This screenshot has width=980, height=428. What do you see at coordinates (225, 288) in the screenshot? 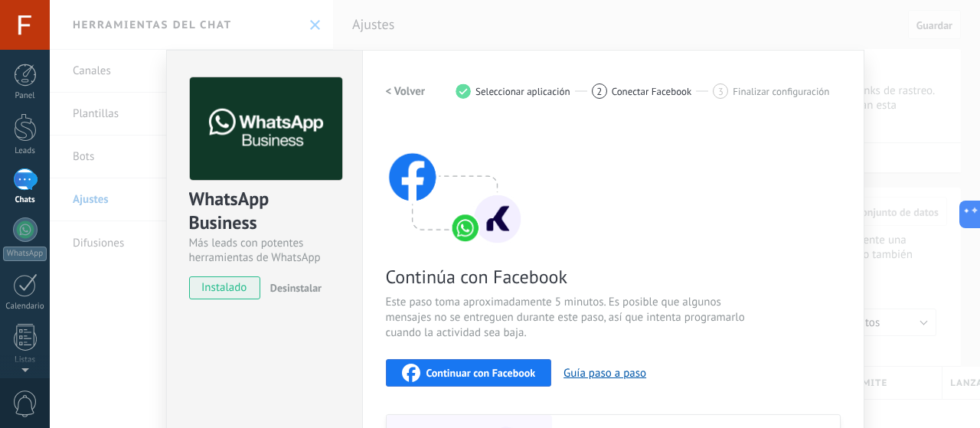
I see `span: instalado` at bounding box center [225, 288].